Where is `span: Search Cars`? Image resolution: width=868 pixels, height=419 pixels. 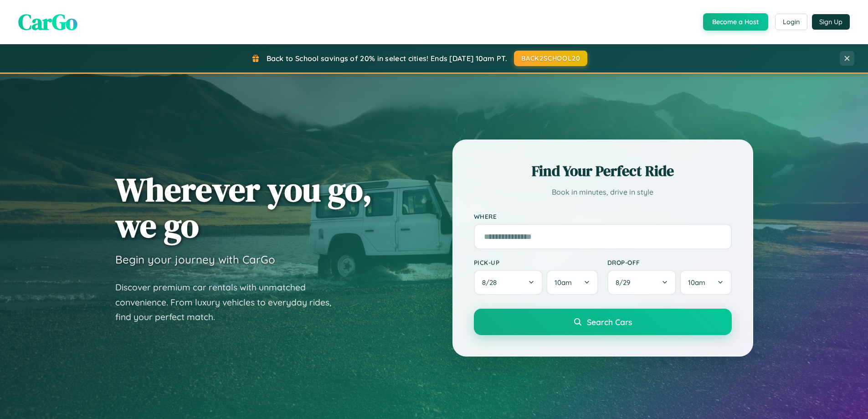 span: Search Cars is located at coordinates (609, 322).